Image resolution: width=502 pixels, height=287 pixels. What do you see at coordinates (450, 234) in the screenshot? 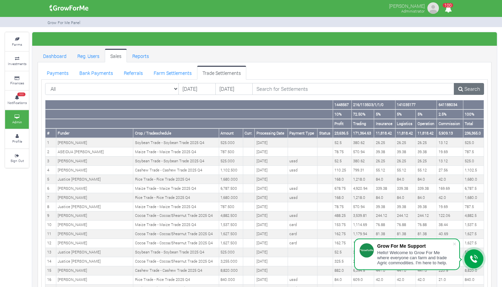
I see `td: 40.69` at bounding box center [450, 234].